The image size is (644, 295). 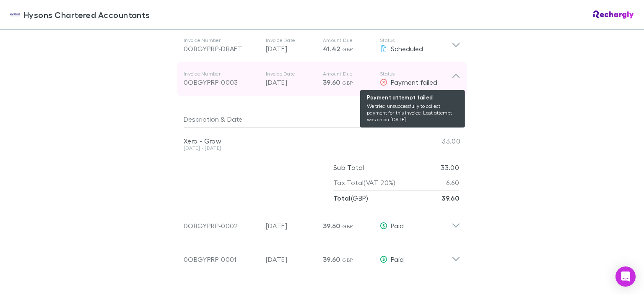 I want to click on button: Description, so click(x=201, y=119).